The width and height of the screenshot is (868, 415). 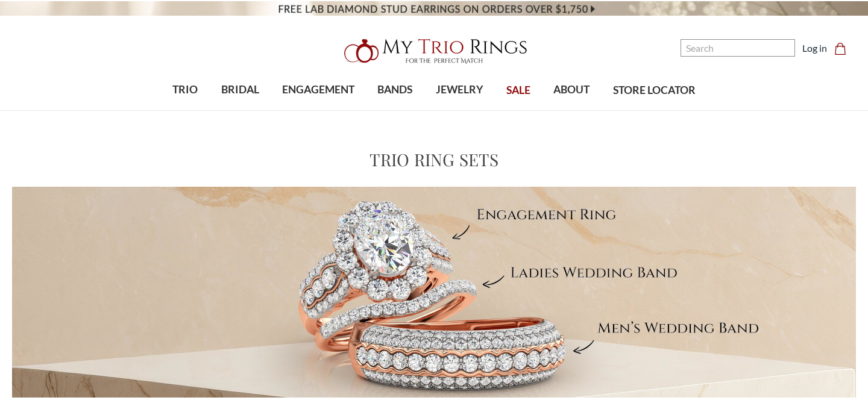 I want to click on span: ENGAGEMENT, so click(x=318, y=90).